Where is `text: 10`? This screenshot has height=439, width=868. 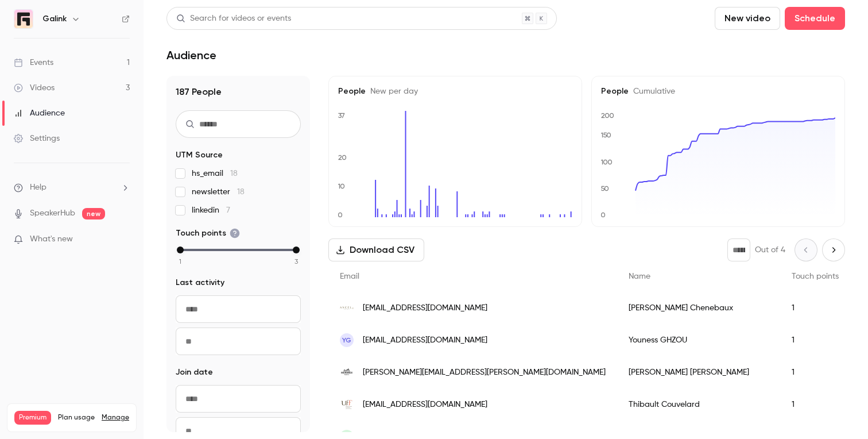
text: 10 is located at coordinates (341, 186).